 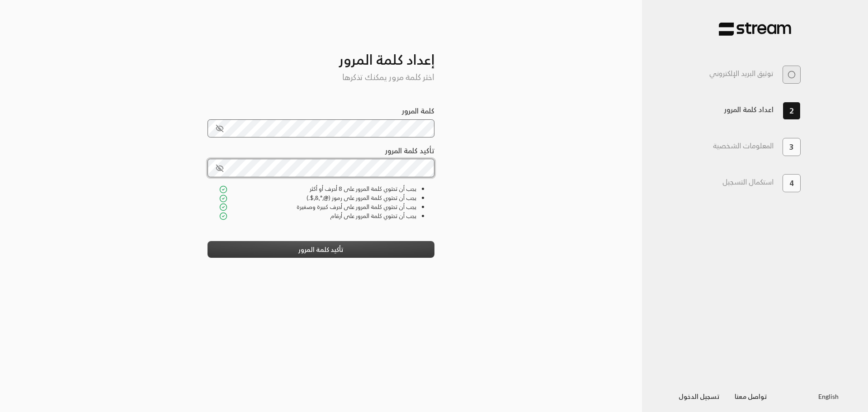 I want to click on button: تأكيد كلمة المرور, so click(x=321, y=249).